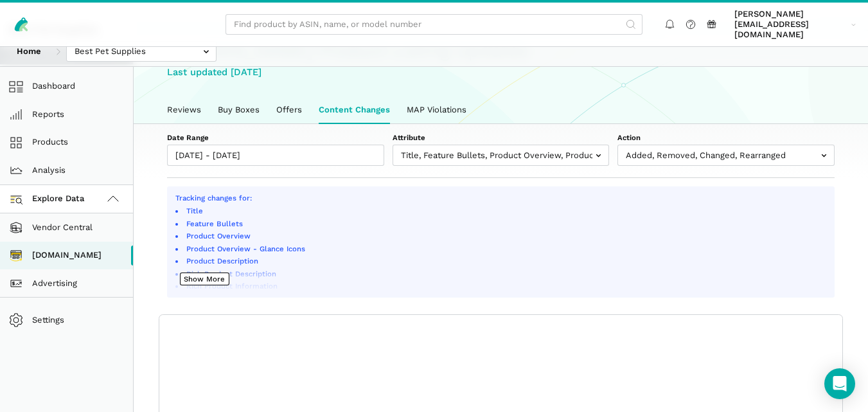 The height and width of the screenshot is (412, 868). I want to click on a: Content Changes, so click(354, 110).